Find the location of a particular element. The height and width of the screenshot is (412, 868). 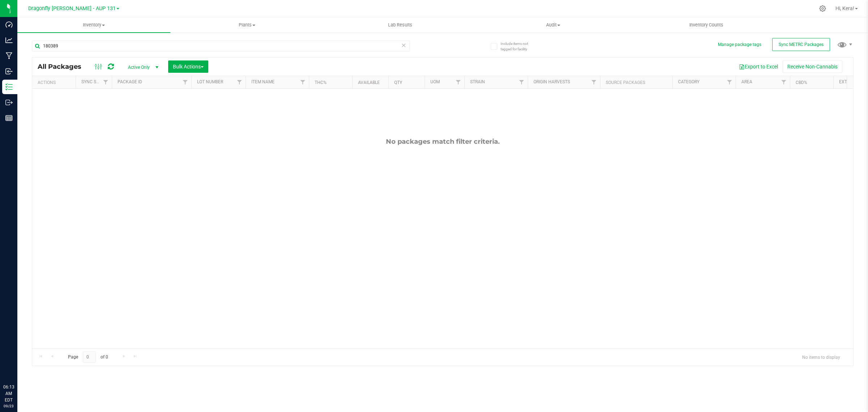

inline-svg: Reports is located at coordinates (9, 118).